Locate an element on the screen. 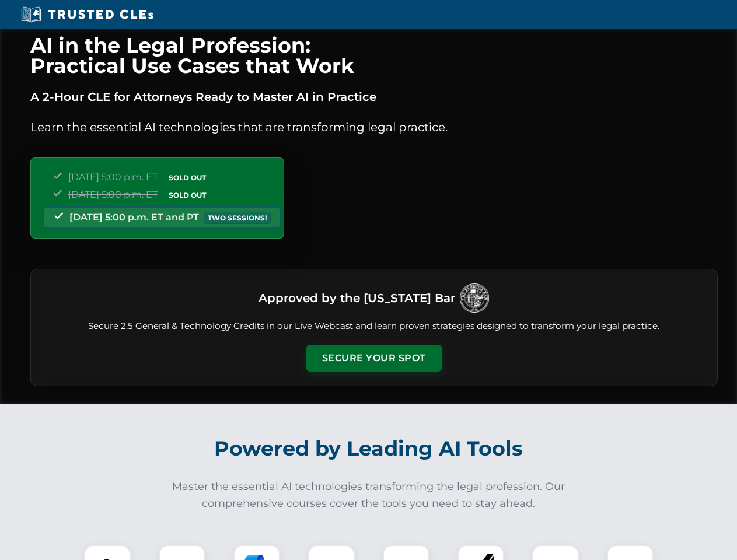 This screenshot has height=560, width=737. p: Secure 2.5 General & Technology Credits in our Live Webcast and learn proven strategies designed ... is located at coordinates (374, 326).